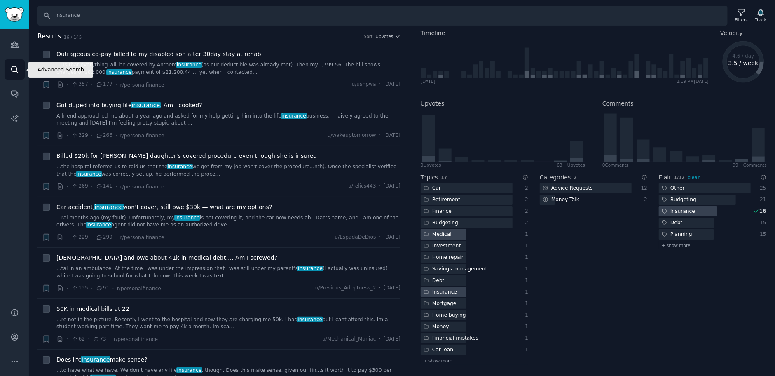 This screenshot has height=376, width=775. Describe the element at coordinates (78, 339) in the screenshot. I see `span: 62` at that location.